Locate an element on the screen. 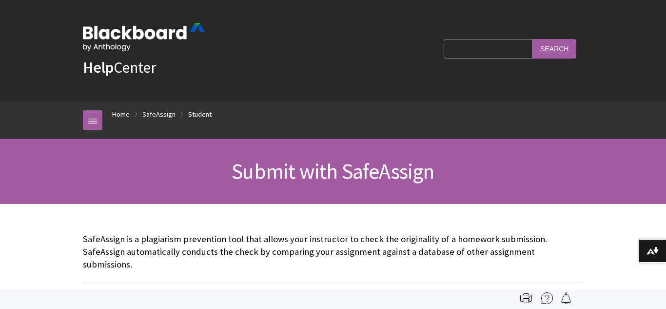 The image size is (666, 309). a: Student is located at coordinates (200, 114).